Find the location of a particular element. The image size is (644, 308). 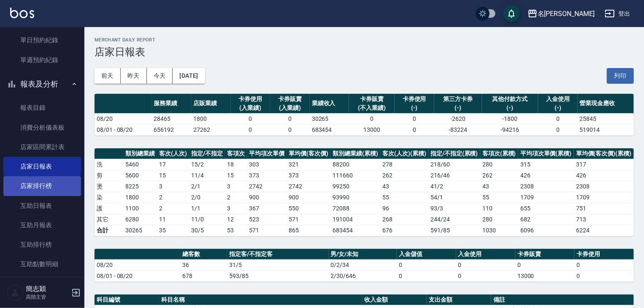

td: 13000 is located at coordinates (372, 130).